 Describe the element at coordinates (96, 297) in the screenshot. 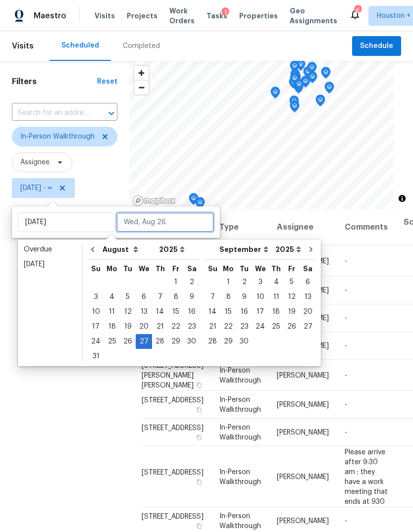

I see `div: Sun Aug 03 2025` at that location.